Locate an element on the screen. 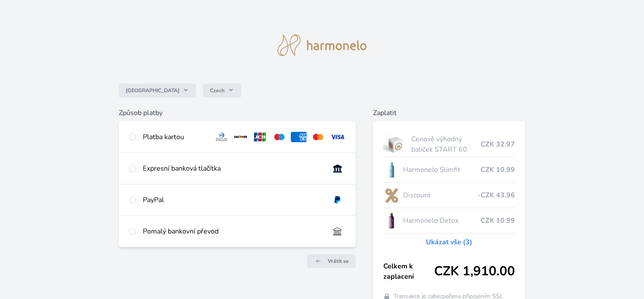 The image size is (644, 299). img: jcb.svg is located at coordinates (260, 137).